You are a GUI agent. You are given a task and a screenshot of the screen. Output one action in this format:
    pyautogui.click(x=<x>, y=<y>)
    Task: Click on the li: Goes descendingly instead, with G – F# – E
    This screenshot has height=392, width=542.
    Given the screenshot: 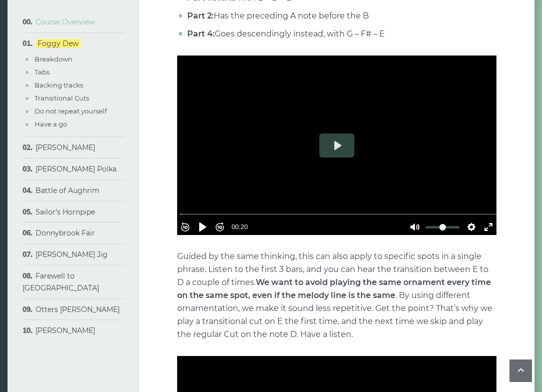 What is the action you would take?
    pyautogui.click(x=341, y=34)
    